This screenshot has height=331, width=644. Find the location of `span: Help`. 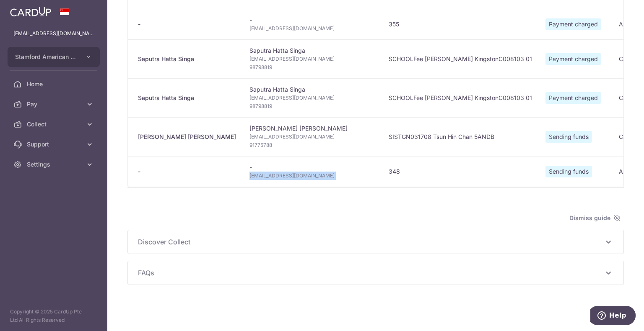

span: Help is located at coordinates (27, 9).